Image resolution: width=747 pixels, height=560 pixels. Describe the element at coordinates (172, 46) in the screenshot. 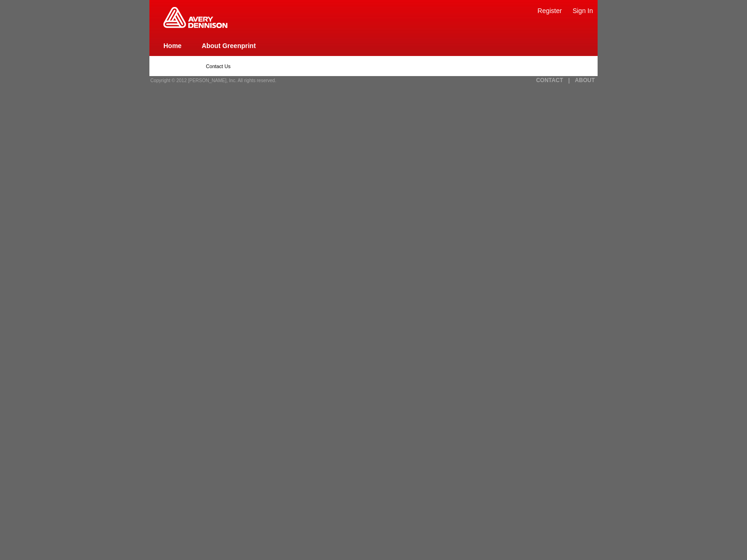

I see `a: Home` at that location.